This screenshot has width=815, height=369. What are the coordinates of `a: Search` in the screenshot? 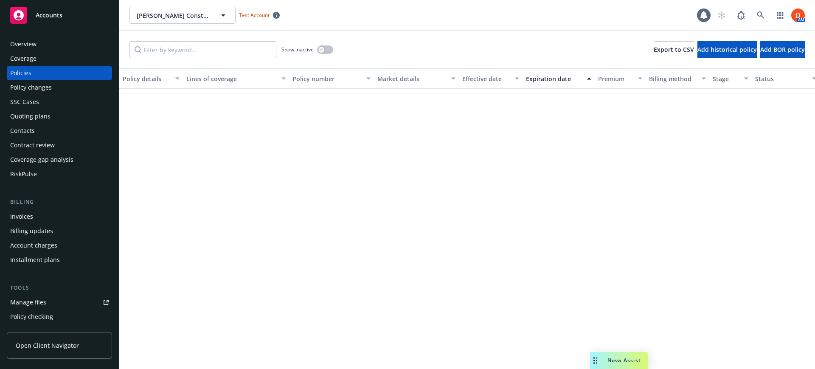 It's located at (761, 15).